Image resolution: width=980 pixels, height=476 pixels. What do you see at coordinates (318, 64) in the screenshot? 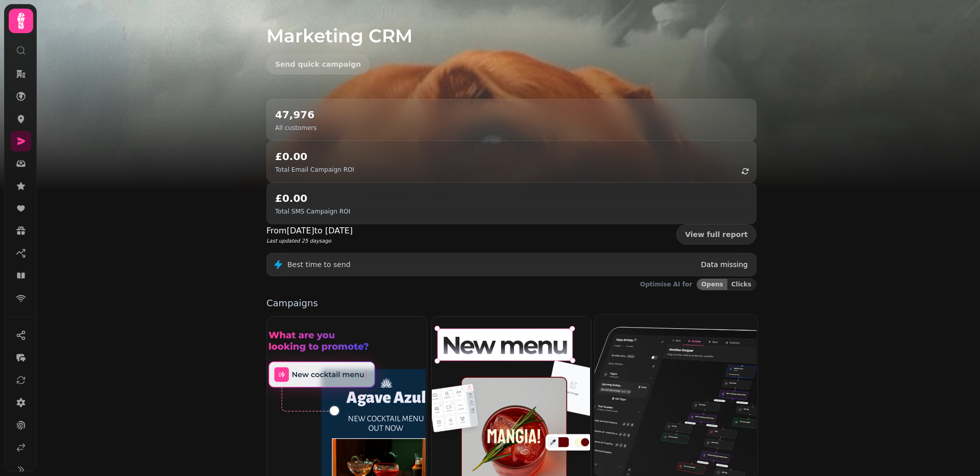
I see `button: Send quick campaign` at bounding box center [318, 64].